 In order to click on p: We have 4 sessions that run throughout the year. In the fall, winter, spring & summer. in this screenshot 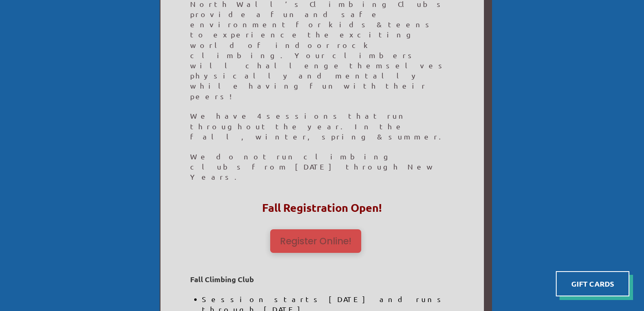, I will do `click(322, 126)`.